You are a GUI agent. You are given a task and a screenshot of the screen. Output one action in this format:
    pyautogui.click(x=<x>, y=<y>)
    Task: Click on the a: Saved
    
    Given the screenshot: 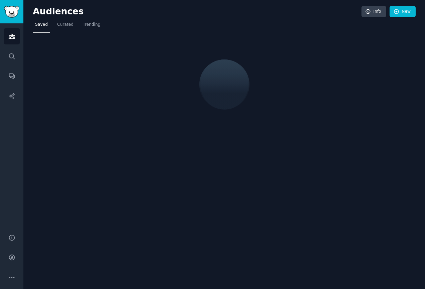 What is the action you would take?
    pyautogui.click(x=41, y=26)
    